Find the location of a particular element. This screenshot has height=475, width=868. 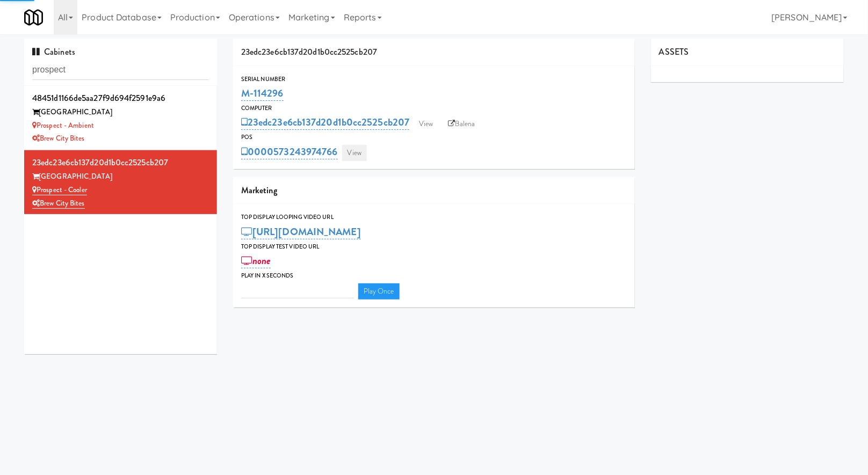

a: Play Once is located at coordinates (379, 292).